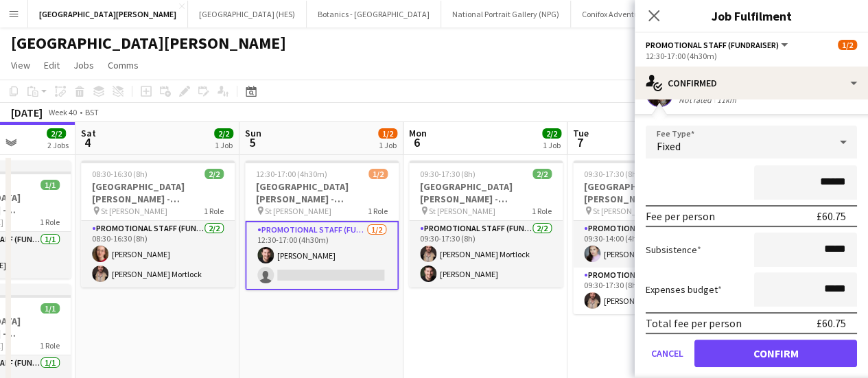 This screenshot has height=378, width=868. I want to click on a: Edit, so click(52, 65).